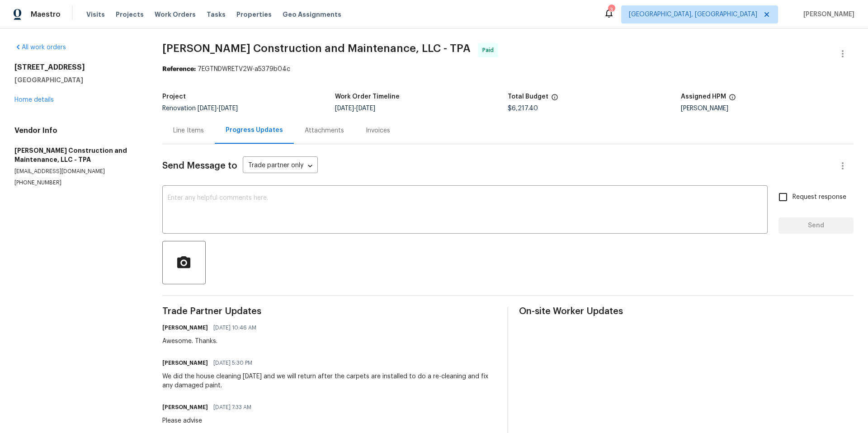 This screenshot has height=433, width=868. Describe the element at coordinates (200, 166) in the screenshot. I see `span: Send Message to` at that location.